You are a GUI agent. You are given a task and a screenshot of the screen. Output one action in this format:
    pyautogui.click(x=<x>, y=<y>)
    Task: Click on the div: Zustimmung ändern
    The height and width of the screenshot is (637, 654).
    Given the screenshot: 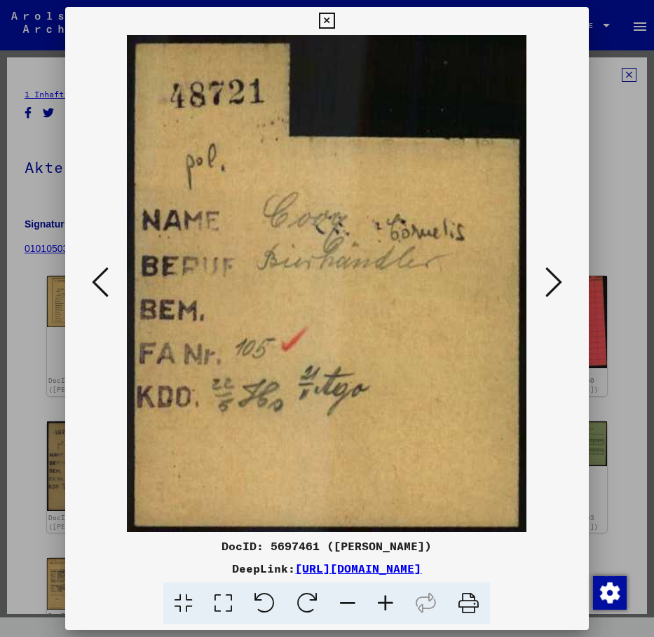 What is the action you would take?
    pyautogui.click(x=609, y=593)
    